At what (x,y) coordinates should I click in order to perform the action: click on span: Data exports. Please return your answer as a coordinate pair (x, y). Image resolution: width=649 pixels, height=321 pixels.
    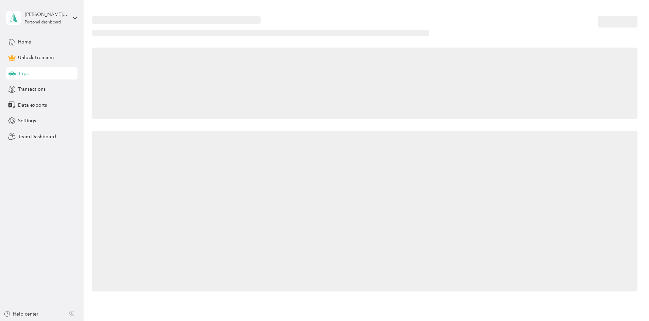
    Looking at the image, I should click on (32, 105).